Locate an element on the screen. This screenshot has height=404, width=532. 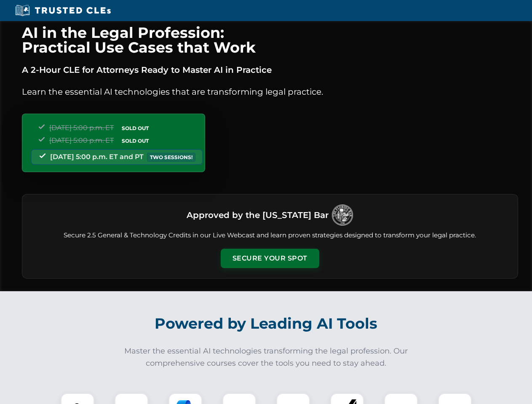
p: Secure 2.5 General & Technology Credits in our Live Webcast and learn proven strategies designed ... is located at coordinates (270, 235).